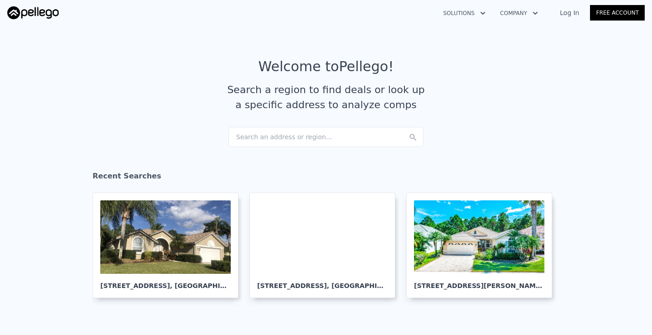  I want to click on div: Search an address or region..., so click(326, 137).